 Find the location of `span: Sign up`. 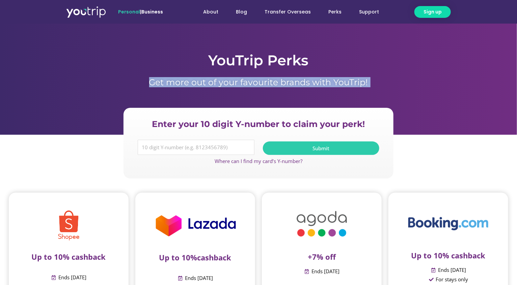

span: Sign up is located at coordinates (432, 12).